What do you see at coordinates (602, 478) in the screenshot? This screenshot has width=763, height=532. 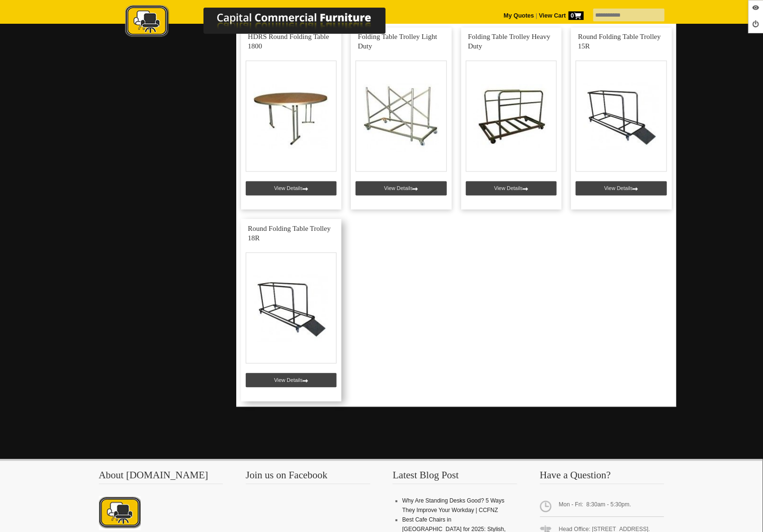 I see `h3: Have a Question?` at bounding box center [602, 478].